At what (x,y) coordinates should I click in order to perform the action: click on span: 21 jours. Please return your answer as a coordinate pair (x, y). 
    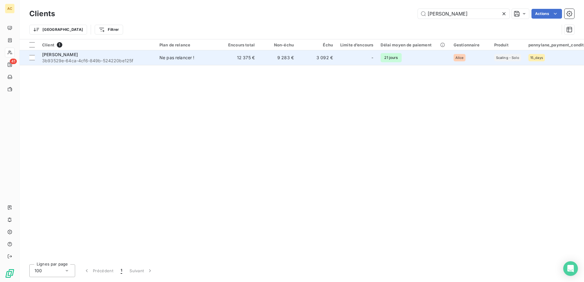
    Looking at the image, I should click on (391, 58).